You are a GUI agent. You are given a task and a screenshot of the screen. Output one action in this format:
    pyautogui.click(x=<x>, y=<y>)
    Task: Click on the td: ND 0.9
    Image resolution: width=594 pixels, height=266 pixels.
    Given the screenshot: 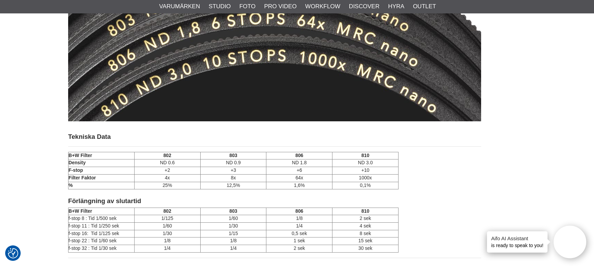 What is the action you would take?
    pyautogui.click(x=233, y=164)
    